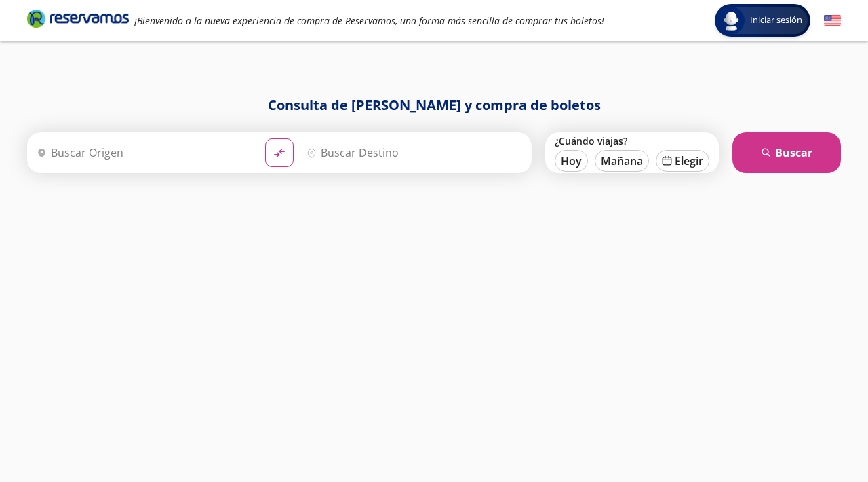  What do you see at coordinates (787, 153) in the screenshot?
I see `button: Buscar` at bounding box center [787, 153].